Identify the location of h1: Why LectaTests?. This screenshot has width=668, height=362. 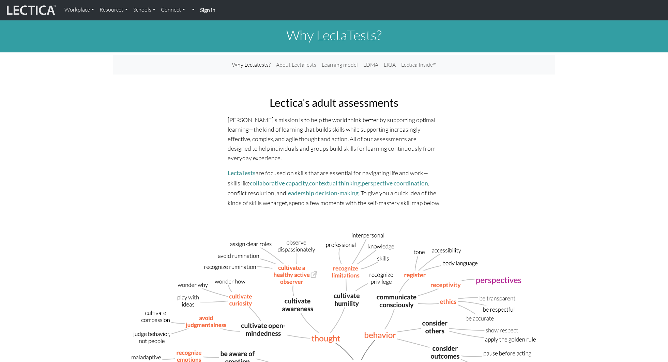
(334, 35).